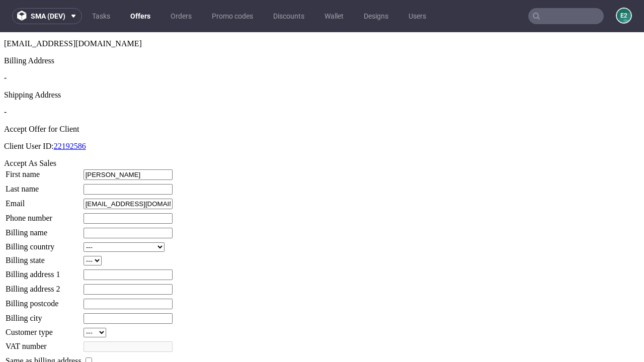 Image resolution: width=644 pixels, height=362 pixels. I want to click on td: Billing address 2, so click(43, 257).